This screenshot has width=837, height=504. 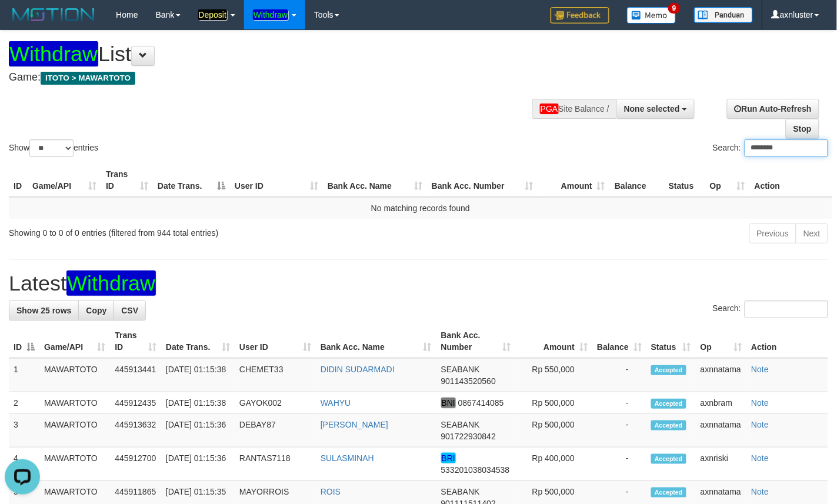 I want to click on span: Copy 901722930842 to clipboard, so click(x=468, y=436).